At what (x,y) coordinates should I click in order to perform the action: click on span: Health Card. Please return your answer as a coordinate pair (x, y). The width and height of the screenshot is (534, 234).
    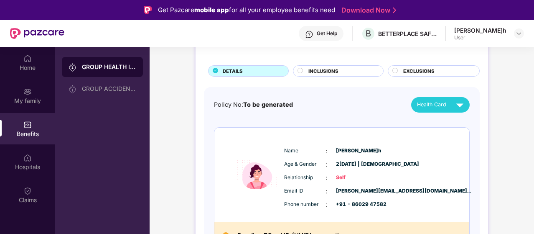
    Looking at the image, I should click on (432, 104).